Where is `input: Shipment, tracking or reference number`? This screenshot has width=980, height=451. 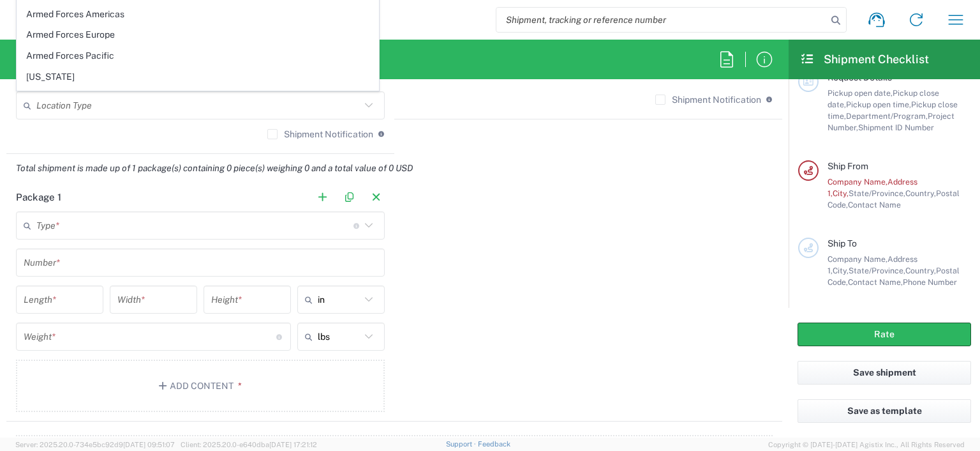 input: Shipment, tracking or reference number is located at coordinates (661, 20).